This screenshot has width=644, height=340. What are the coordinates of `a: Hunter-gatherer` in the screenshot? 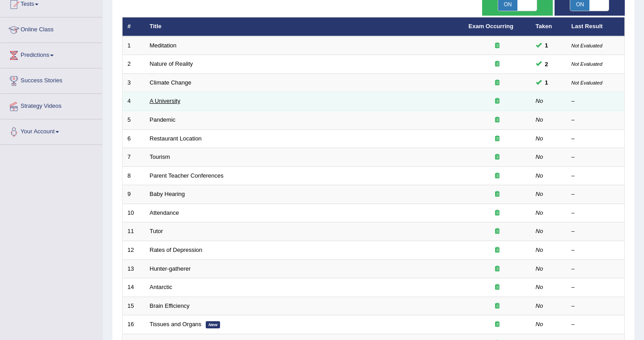 It's located at (170, 269).